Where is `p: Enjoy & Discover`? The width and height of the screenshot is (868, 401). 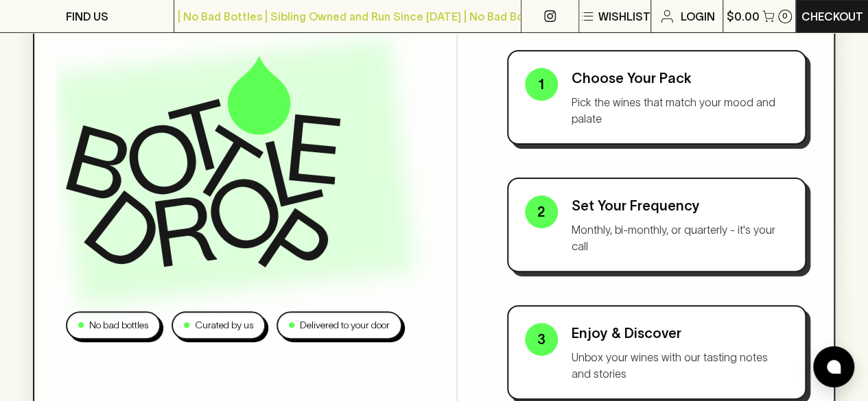 p: Enjoy & Discover is located at coordinates (680, 333).